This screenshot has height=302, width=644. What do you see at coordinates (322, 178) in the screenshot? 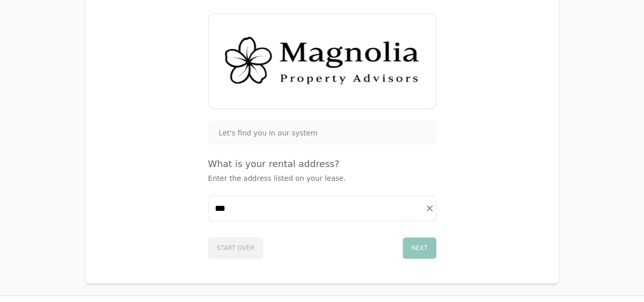
I see `p: Enter the address listed on your lease.` at bounding box center [322, 178].